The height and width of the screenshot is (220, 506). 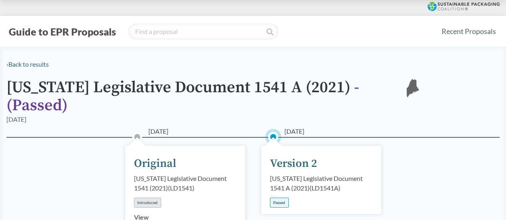 I want to click on a: Recent Proposals, so click(x=469, y=31).